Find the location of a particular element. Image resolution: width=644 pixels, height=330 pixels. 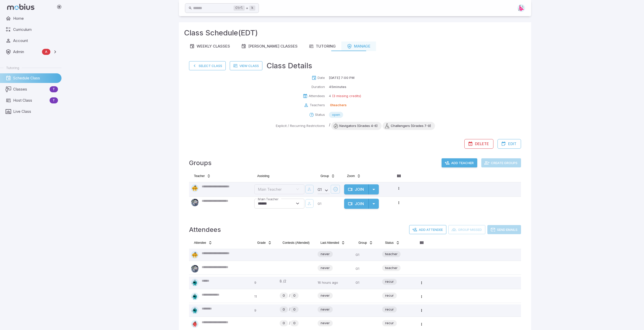

button: Grade is located at coordinates (265, 243).